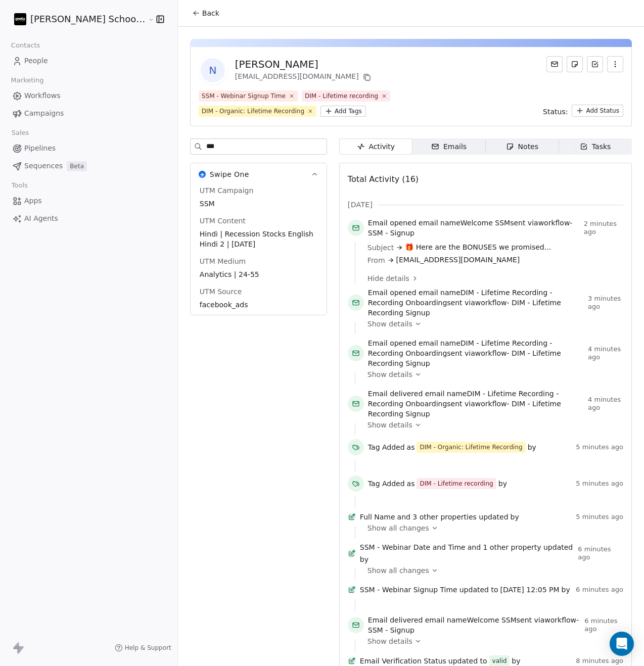 The image size is (644, 666). What do you see at coordinates (491, 621) in the screenshot?
I see `span: Welcome SSM` at bounding box center [491, 621].